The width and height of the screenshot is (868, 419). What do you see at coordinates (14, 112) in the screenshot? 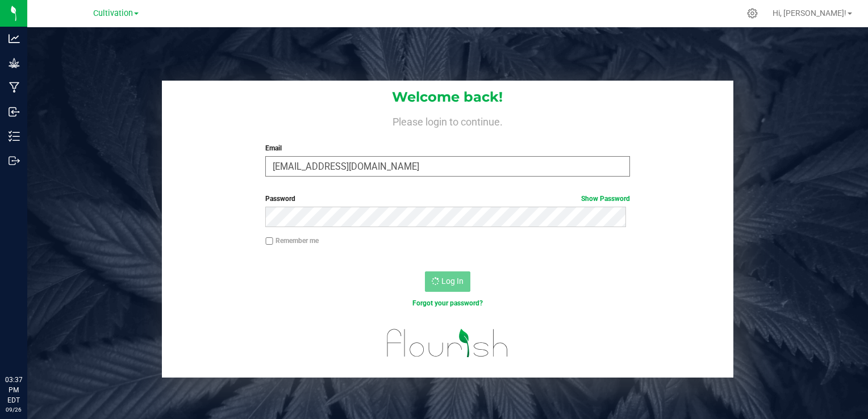
I see `inline-svg: Inbound` at bounding box center [14, 112].